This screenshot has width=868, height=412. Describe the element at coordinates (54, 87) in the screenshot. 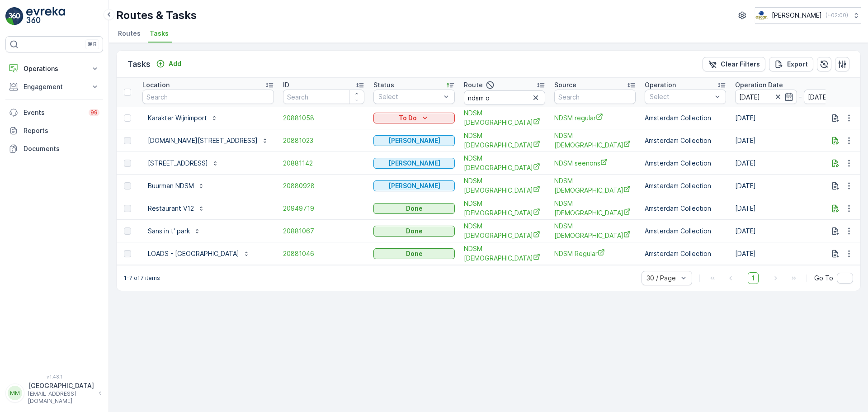

I see `p: Engagement` at that location.